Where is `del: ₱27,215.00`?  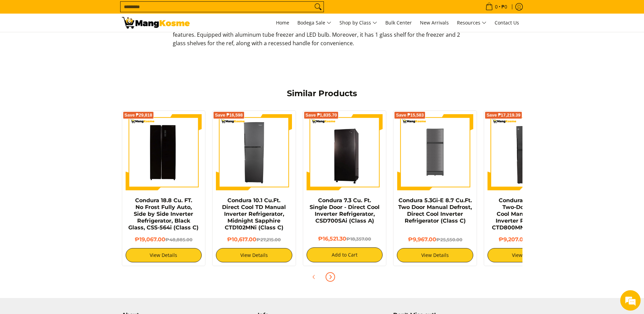
del: ₱27,215.00 is located at coordinates (269, 240).